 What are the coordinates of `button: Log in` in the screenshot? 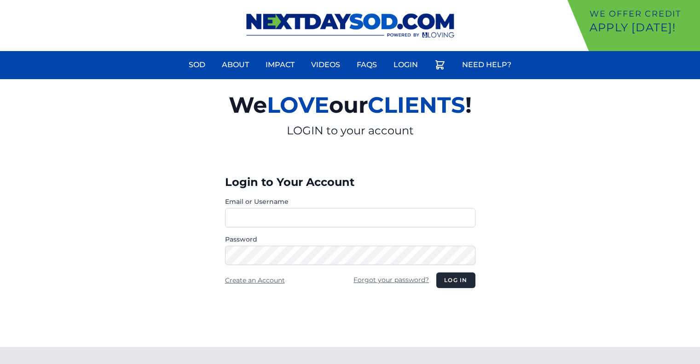 It's located at (456, 280).